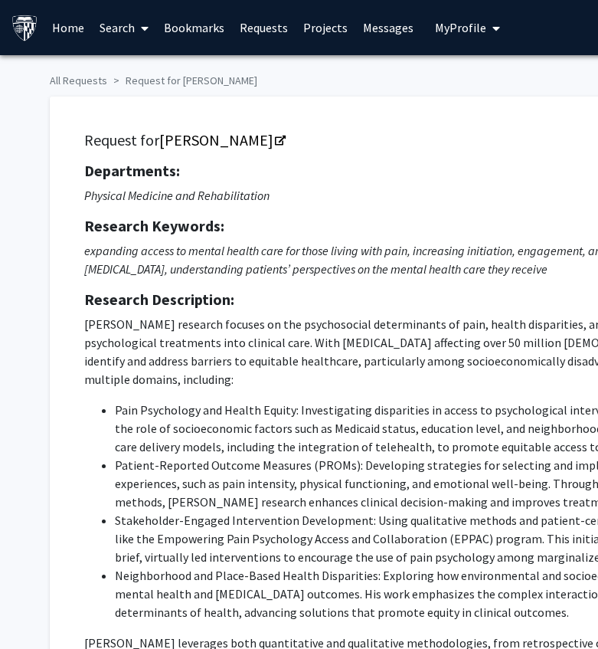 The width and height of the screenshot is (598, 649). What do you see at coordinates (132, 170) in the screenshot?
I see `strong: Departments:` at bounding box center [132, 170].